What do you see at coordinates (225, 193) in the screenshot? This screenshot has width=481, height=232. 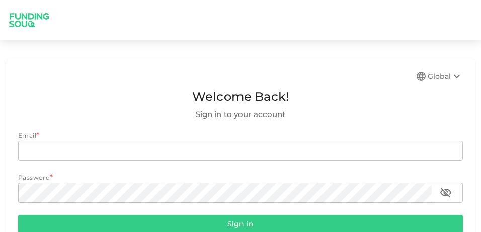 I see `input: password` at bounding box center [225, 193].